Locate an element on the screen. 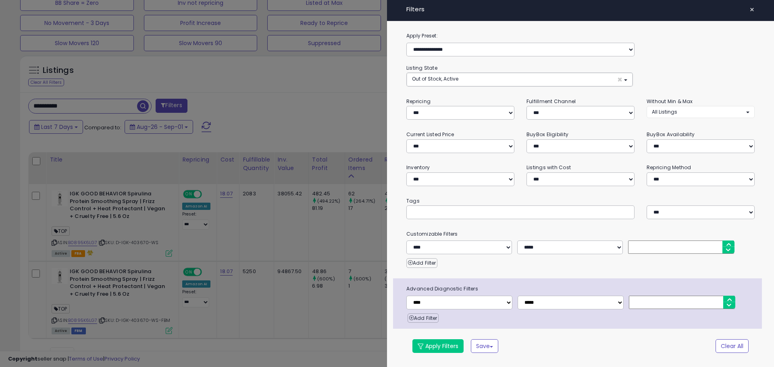 The height and width of the screenshot is (367, 774). label: Apply Preset: is located at coordinates (580, 36).